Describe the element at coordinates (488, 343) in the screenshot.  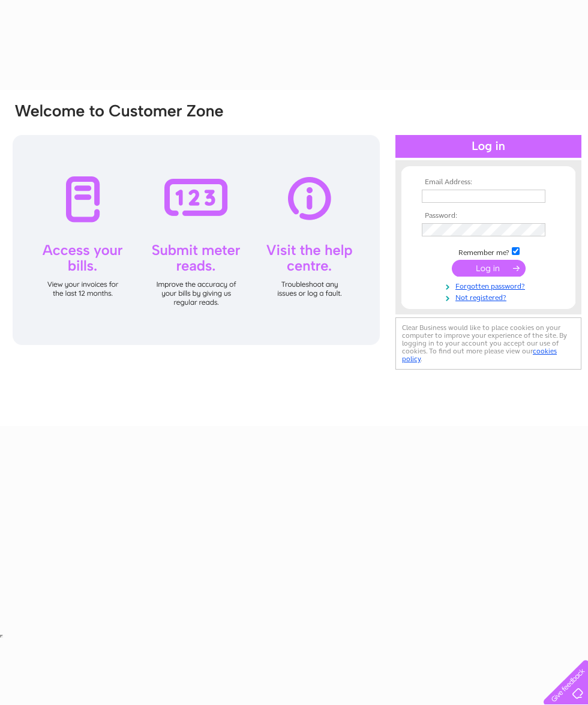
I see `div: Clear Business would like to place cookies on your computer to improve your experience of the sit...` at that location.